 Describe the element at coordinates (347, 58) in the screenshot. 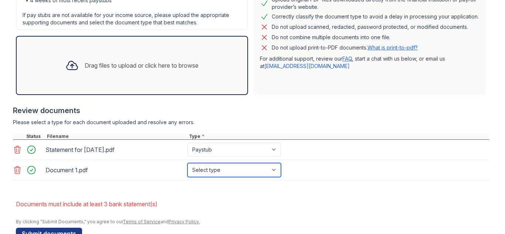

I see `a: FAQ` at that location.